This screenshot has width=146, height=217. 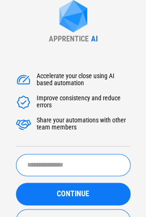 What do you see at coordinates (73, 194) in the screenshot?
I see `span: CONTINUE` at bounding box center [73, 194].